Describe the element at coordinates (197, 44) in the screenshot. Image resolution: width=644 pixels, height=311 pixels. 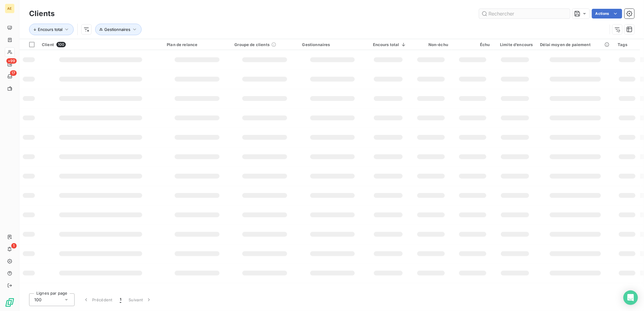
I see `div: Plan de relance` at that location.